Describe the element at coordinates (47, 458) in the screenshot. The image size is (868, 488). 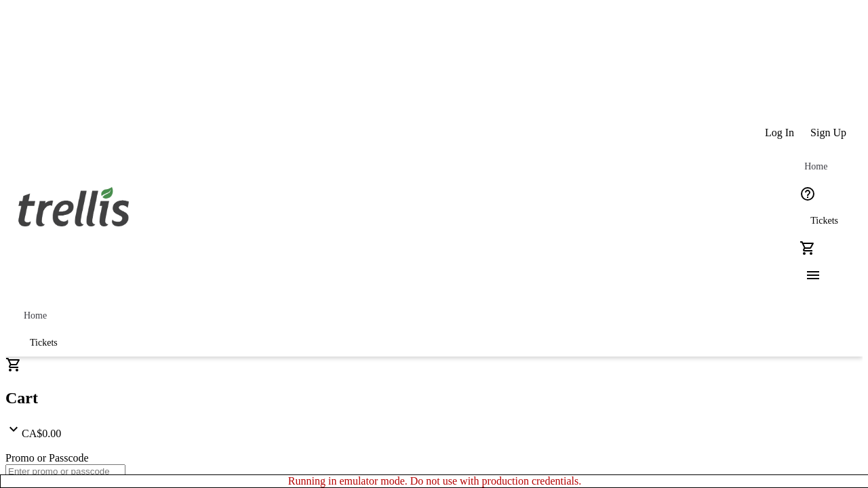
I see `label: Promo or Passcode` at that location.